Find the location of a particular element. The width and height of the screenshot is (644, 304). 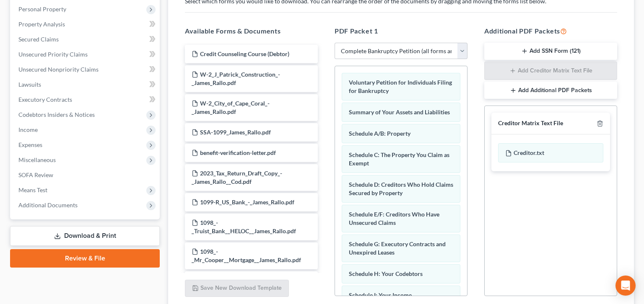

span: SSA-1099_James_Rallo.pdf is located at coordinates (236, 132).